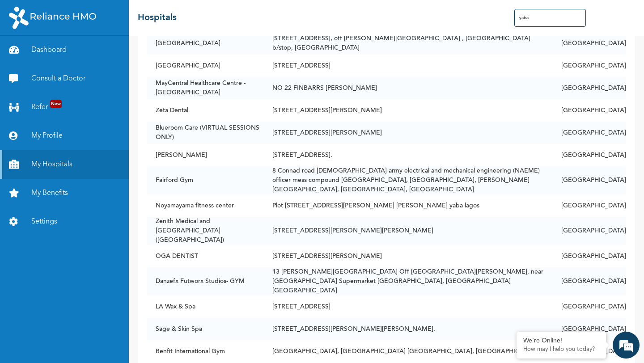 The height and width of the screenshot is (363, 644). I want to click on td: Blueroom Care (VIRTUAL SESSIONS ONLY), so click(205, 133).